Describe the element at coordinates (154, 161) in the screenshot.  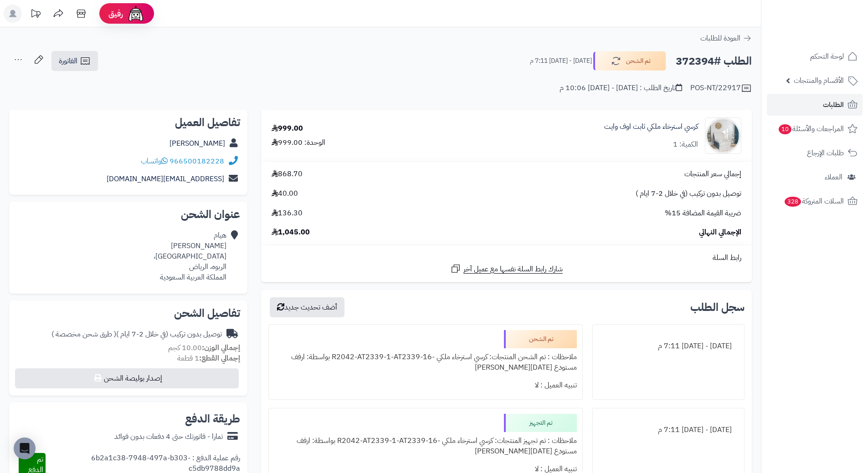
I see `span: واتساب` at that location.